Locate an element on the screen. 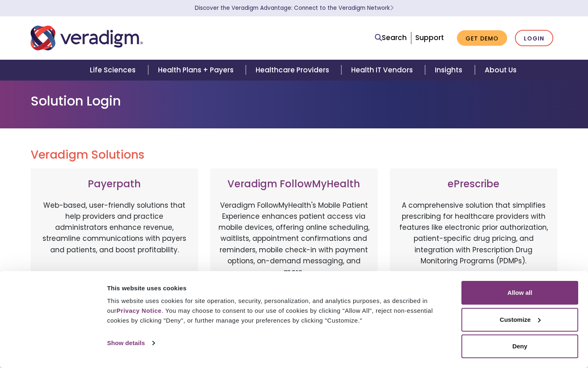 The height and width of the screenshot is (368, 588). a: Get Demo is located at coordinates (482, 38).